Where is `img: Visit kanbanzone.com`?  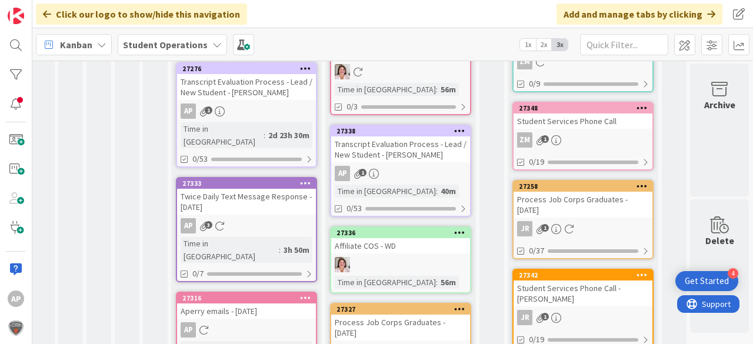 img: Visit kanbanzone.com is located at coordinates (16, 16).